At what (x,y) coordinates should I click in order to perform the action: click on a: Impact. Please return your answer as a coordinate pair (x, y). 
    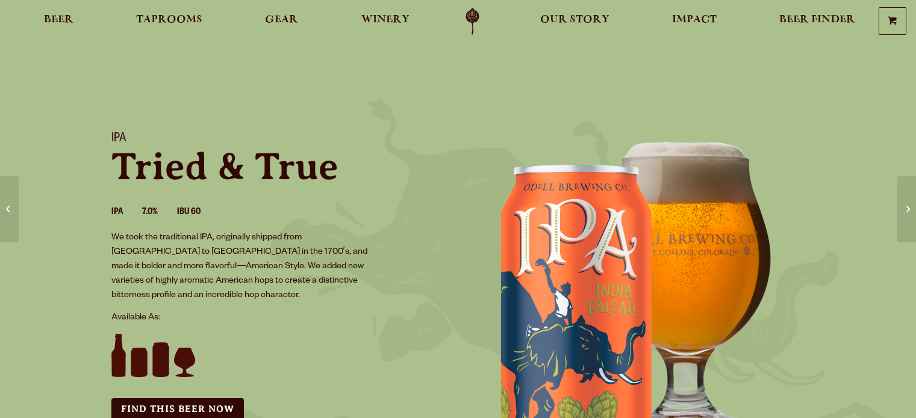
    Looking at the image, I should click on (694, 21).